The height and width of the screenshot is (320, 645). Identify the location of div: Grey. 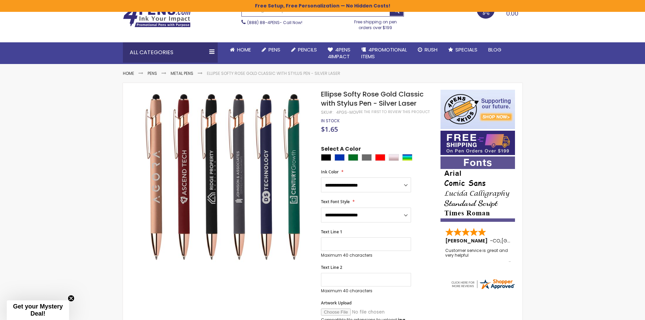
(366, 157).